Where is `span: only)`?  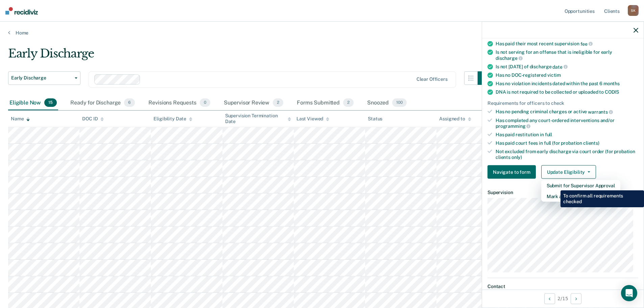 span: only) is located at coordinates (517, 157).